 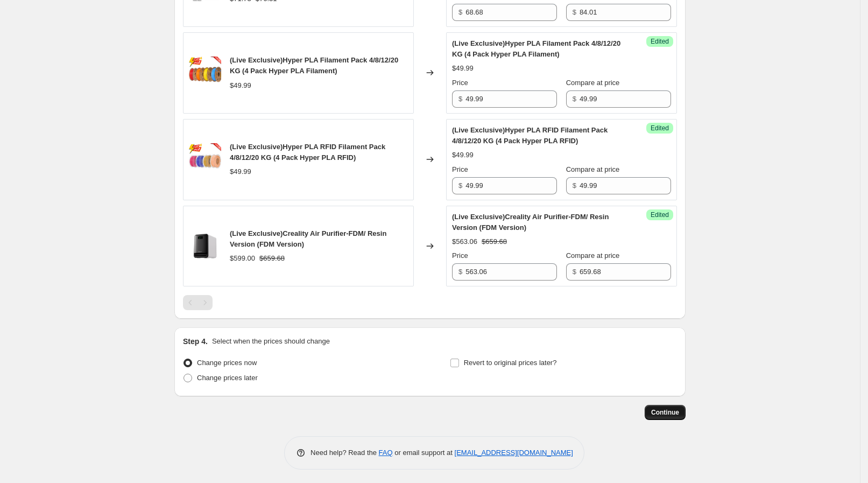 What do you see at coordinates (665, 412) in the screenshot?
I see `span: Continue` at bounding box center [665, 412].